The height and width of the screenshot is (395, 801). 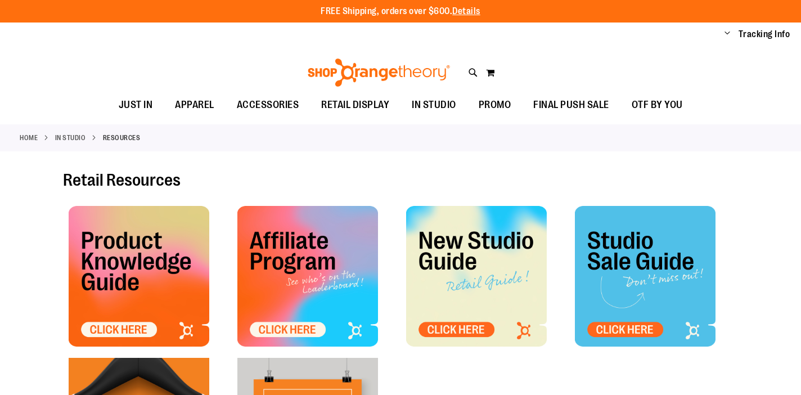 What do you see at coordinates (401, 11) in the screenshot?
I see `p: FREE Shipping, orders over $600.` at bounding box center [401, 11].